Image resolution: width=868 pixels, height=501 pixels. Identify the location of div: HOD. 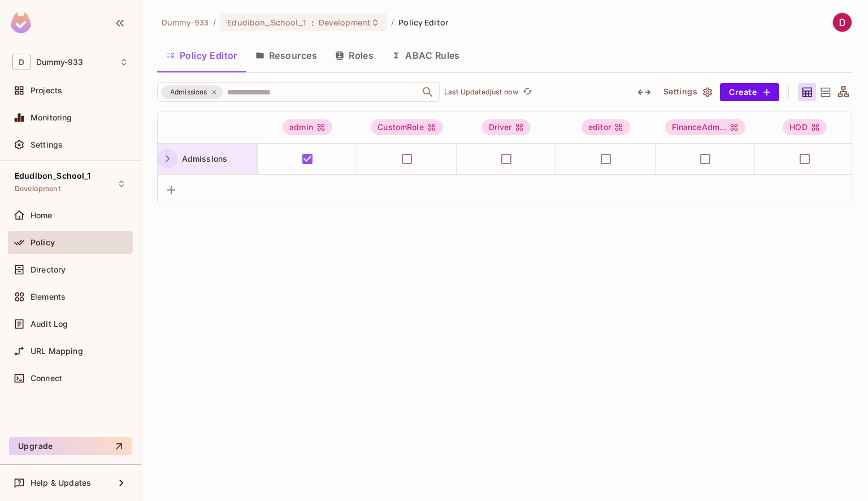
(804, 127).